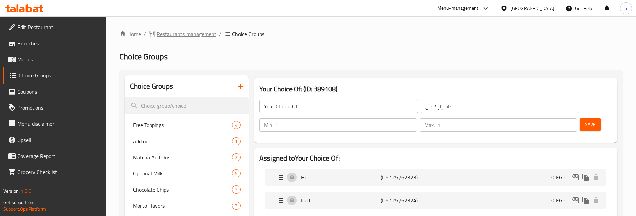 The image size is (636, 216). Describe the element at coordinates (59, 27) in the screenshot. I see `span: Edit Restaurant` at that location.